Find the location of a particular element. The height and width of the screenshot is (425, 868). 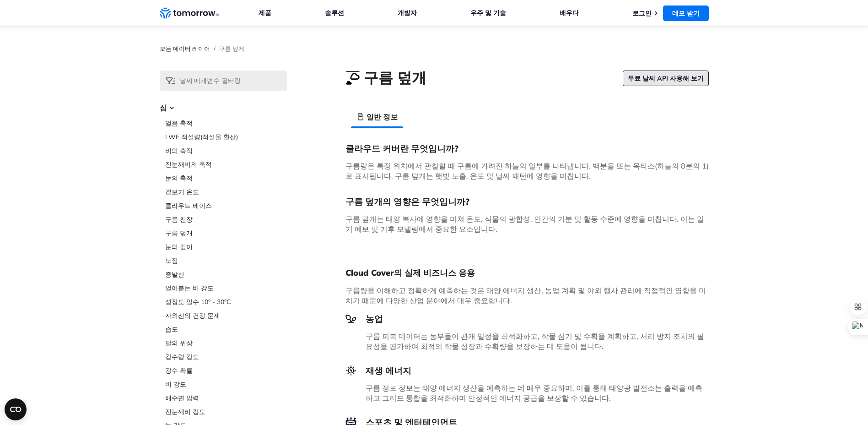

a: 습도 is located at coordinates (226, 329).